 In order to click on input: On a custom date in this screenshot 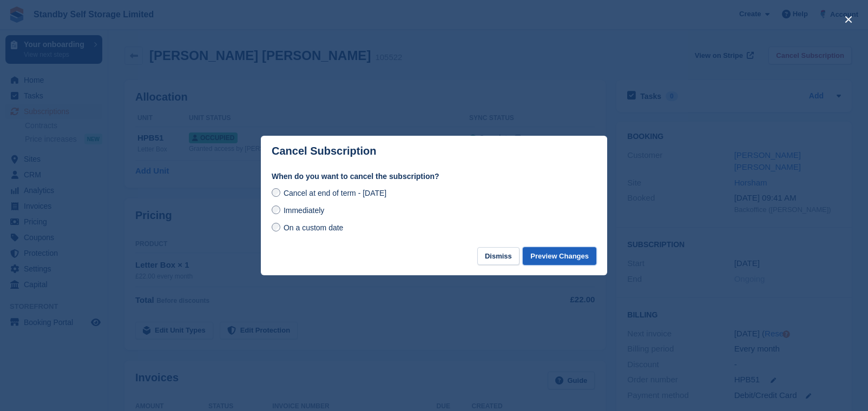, I will do `click(276, 227)`.